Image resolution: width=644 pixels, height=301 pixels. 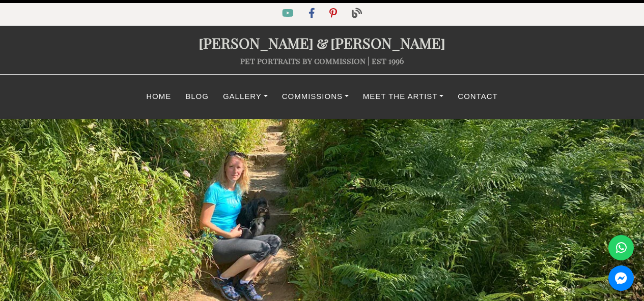 What do you see at coordinates (322, 61) in the screenshot?
I see `a: pet portraits by commission | est 1996` at bounding box center [322, 61].